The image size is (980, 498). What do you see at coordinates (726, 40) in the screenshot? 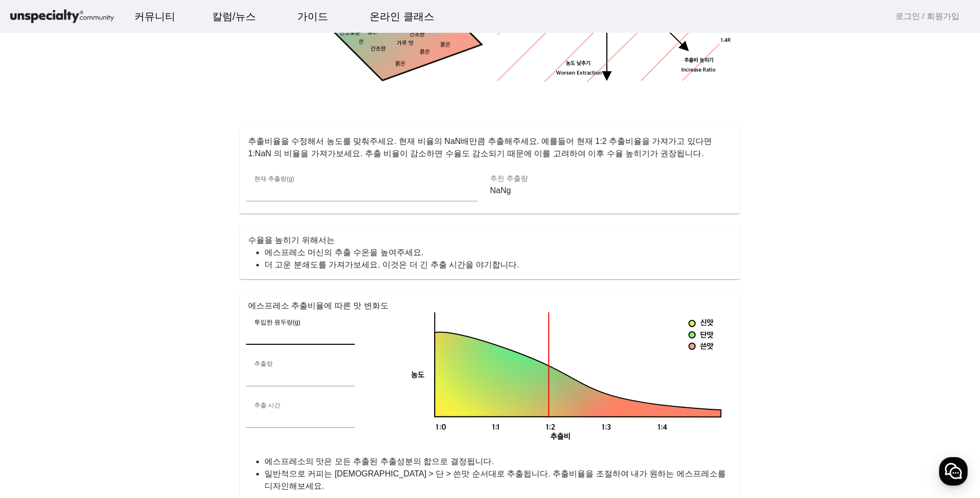
I see `tspan: 1.4R` at bounding box center [726, 40].